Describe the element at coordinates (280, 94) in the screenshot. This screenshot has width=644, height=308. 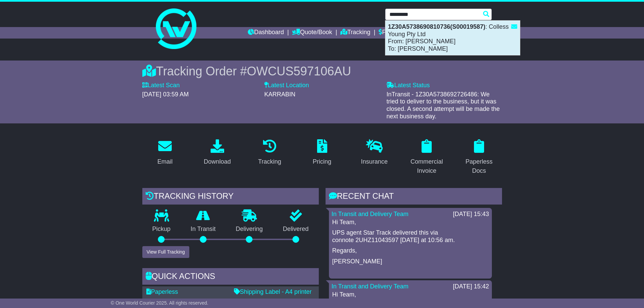
I see `span: KARRABIN` at that location.